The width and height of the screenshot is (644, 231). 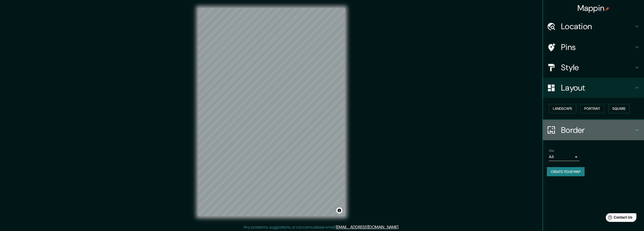 I want to click on div: Location, so click(x=593, y=26).